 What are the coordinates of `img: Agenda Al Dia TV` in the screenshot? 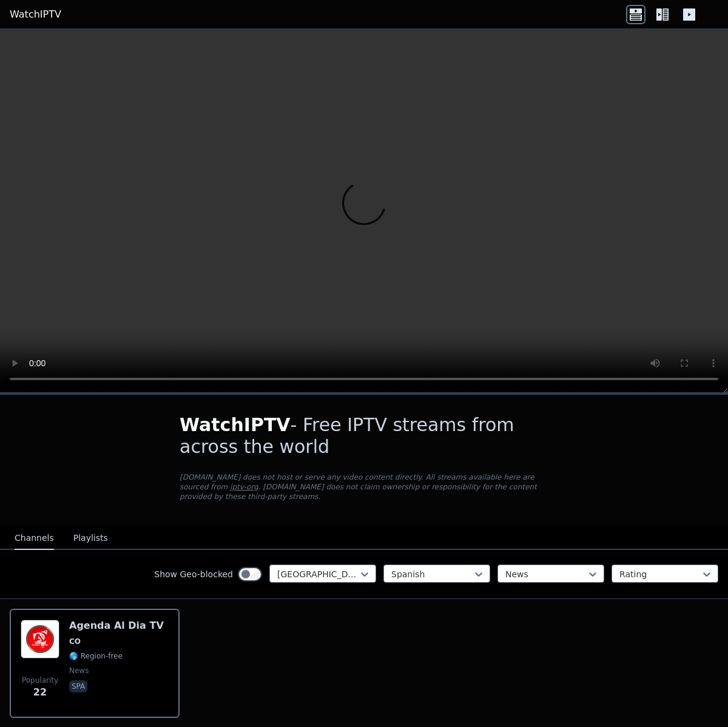 It's located at (40, 639).